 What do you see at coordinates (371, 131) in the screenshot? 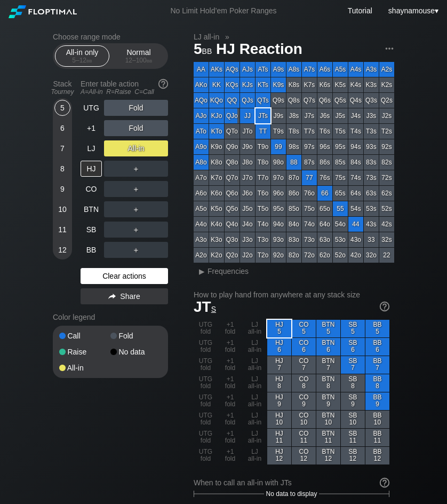
I see `div: T3s` at bounding box center [371, 131].